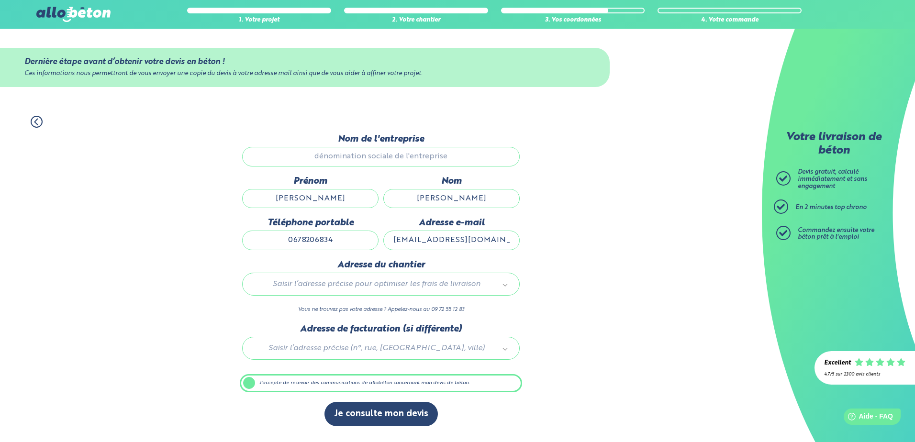 The width and height of the screenshot is (915, 442). What do you see at coordinates (381, 265) in the screenshot?
I see `label: Adresse du chantier` at bounding box center [381, 265].